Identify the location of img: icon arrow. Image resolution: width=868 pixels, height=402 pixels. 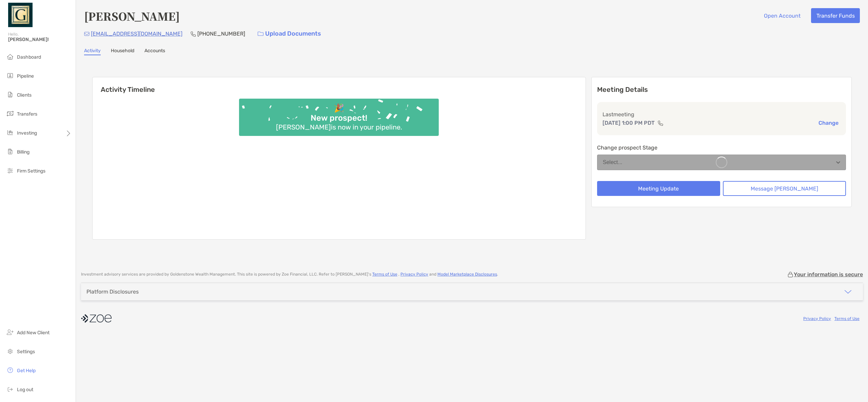
(848, 292).